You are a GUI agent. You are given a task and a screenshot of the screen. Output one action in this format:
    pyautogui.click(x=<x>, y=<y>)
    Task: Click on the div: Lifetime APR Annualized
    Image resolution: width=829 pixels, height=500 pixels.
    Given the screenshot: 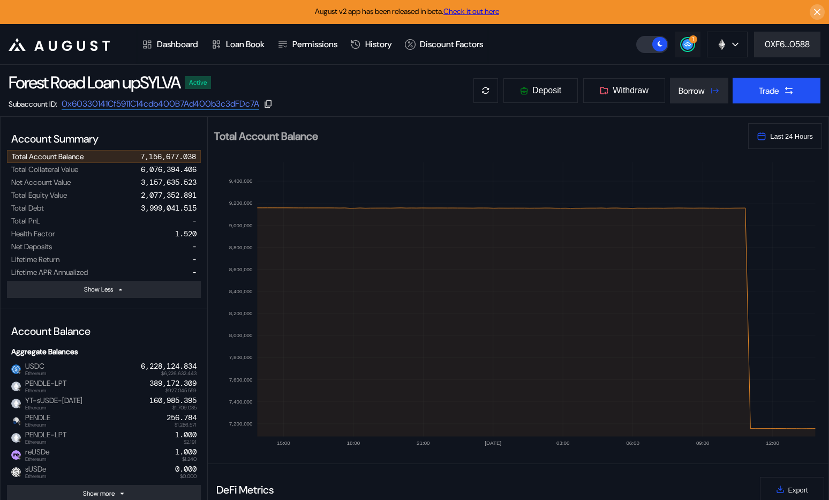 What is the action you would take?
    pyautogui.click(x=49, y=272)
    